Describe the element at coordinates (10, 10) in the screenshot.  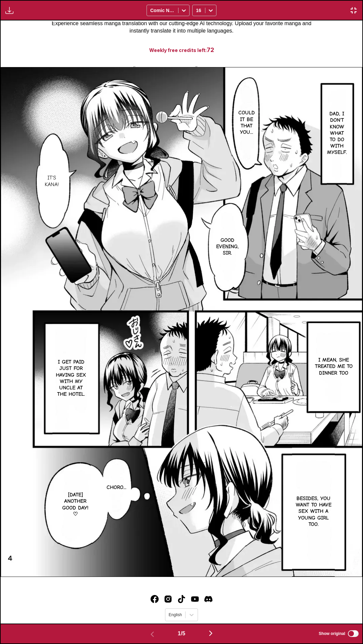
I see `img: Download translated images` at that location.